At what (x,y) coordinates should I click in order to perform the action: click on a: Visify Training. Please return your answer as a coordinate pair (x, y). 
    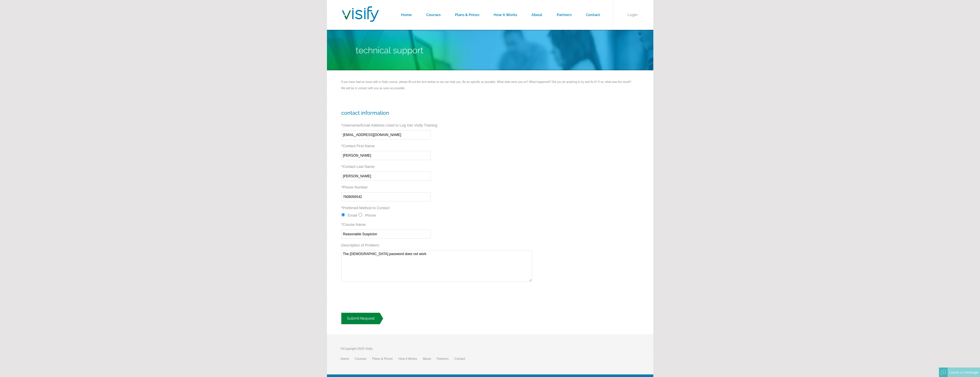
    Looking at the image, I should click on (360, 19).